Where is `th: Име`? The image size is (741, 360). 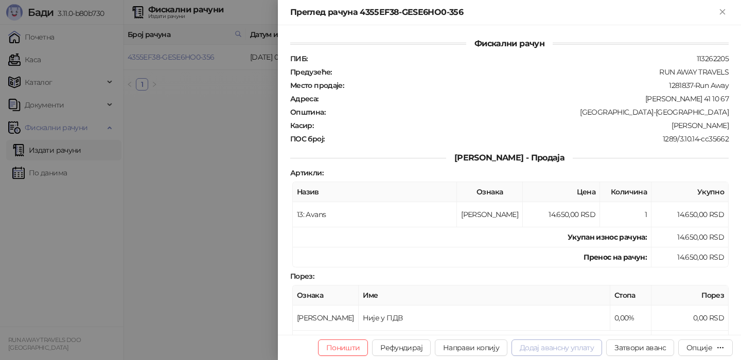
th: Име is located at coordinates (484, 295).